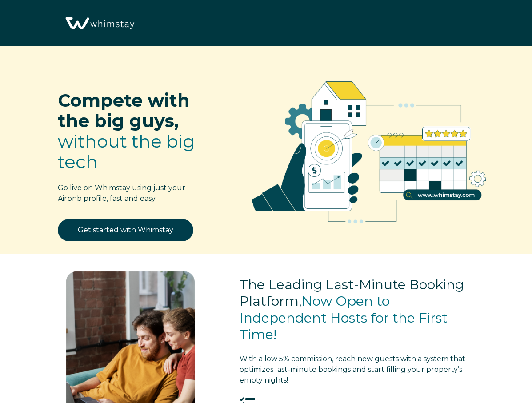 The height and width of the screenshot is (403, 532). I want to click on span: Go live on Whimstay using just your Airbnb profile, fast and easy, so click(122, 193).